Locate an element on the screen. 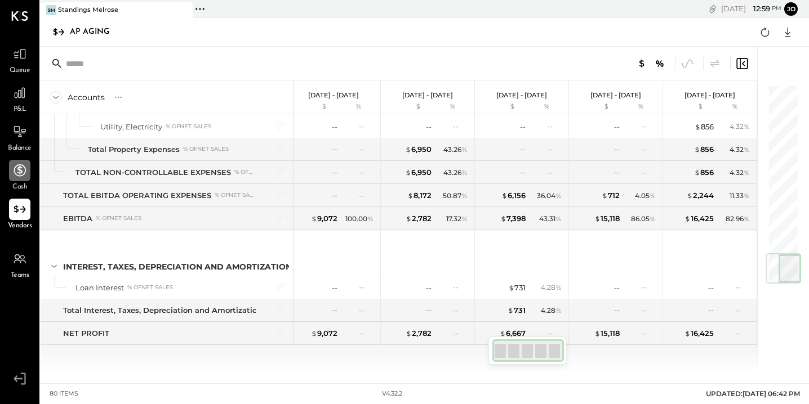  div: 6,156 is located at coordinates (513, 195).